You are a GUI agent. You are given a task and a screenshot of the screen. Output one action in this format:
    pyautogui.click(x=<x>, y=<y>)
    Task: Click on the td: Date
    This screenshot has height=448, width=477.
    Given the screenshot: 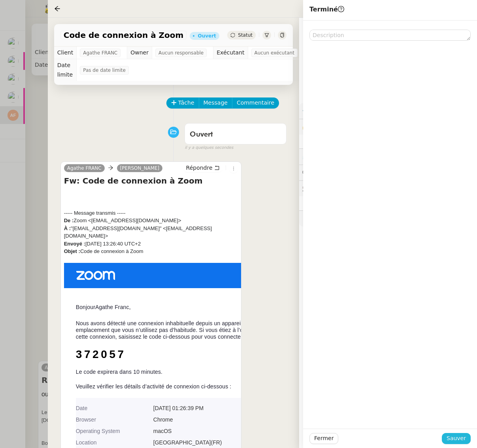 What is the action you would take?
    pyautogui.click(x=115, y=408)
    